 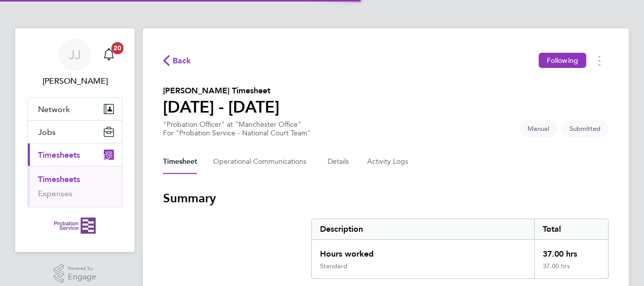 What do you see at coordinates (423, 251) in the screenshot?
I see `div: Hours worked` at bounding box center [423, 251].